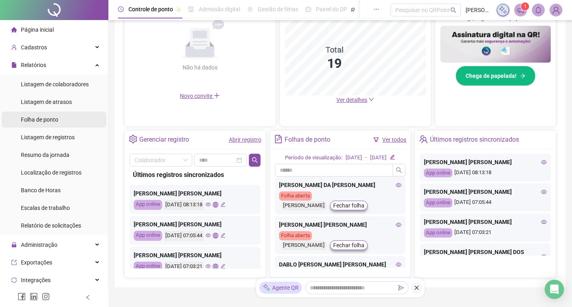 The height and width of the screenshot is (307, 572). What do you see at coordinates (46, 102) in the screenshot?
I see `span: Listagem de atrasos` at bounding box center [46, 102].